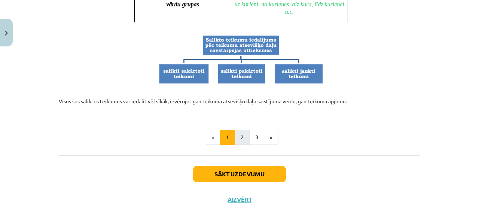  I want to click on img: icon-close-lesson-0947bae3869378f0d4975bcd49f059093ad1ed9edebbc8119c70593378902aed.svg, so click(6, 33).